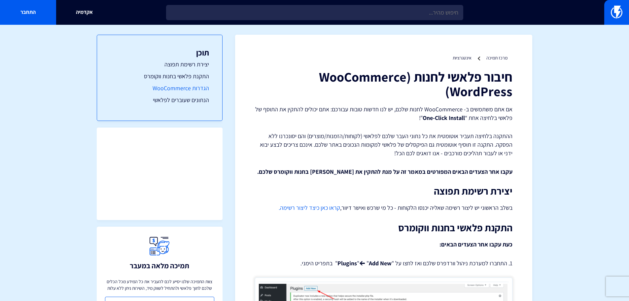  I want to click on strong: Add New, so click(380, 263).